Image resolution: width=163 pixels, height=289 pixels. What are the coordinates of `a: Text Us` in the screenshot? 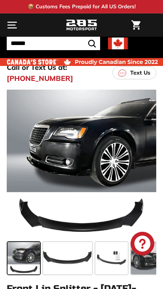 It's located at (134, 73).